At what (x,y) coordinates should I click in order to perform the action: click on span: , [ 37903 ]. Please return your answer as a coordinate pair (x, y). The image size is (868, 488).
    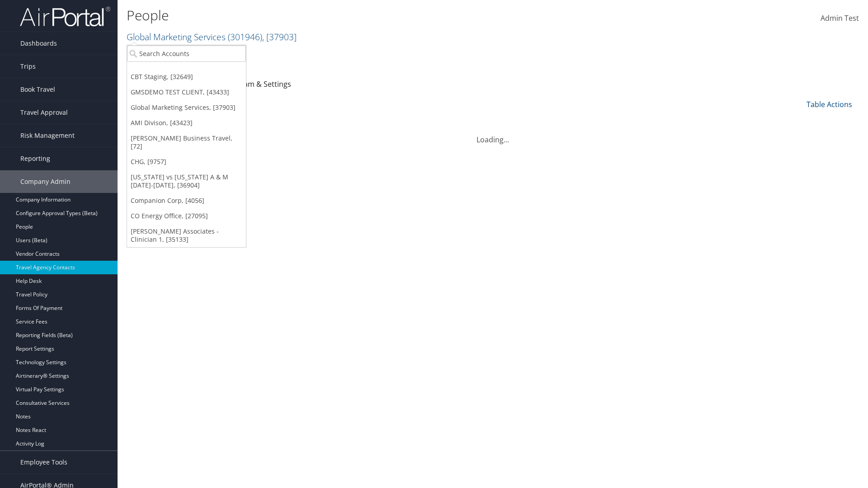
    Looking at the image, I should click on (279, 37).